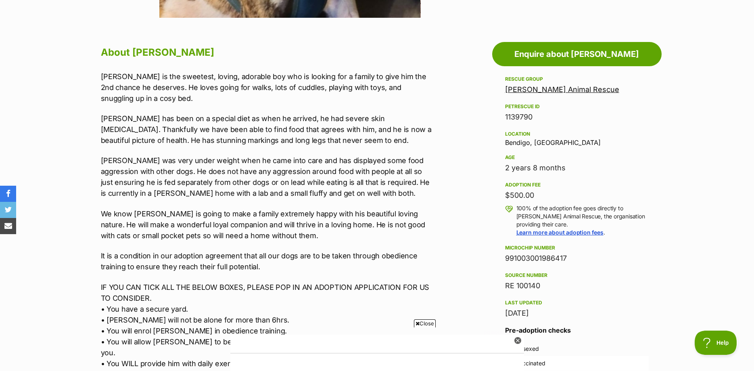 The image size is (754, 371). Describe the element at coordinates (577, 168) in the screenshot. I see `div: 2 years 8 months` at that location.